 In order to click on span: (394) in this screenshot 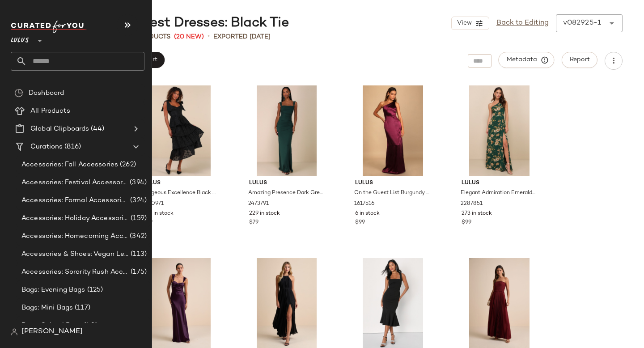, I will do `click(137, 183)`.